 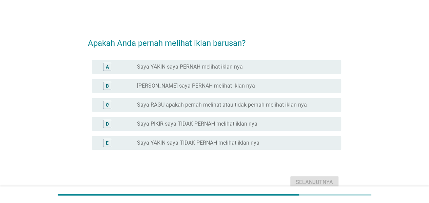 I want to click on div: A, so click(x=107, y=66).